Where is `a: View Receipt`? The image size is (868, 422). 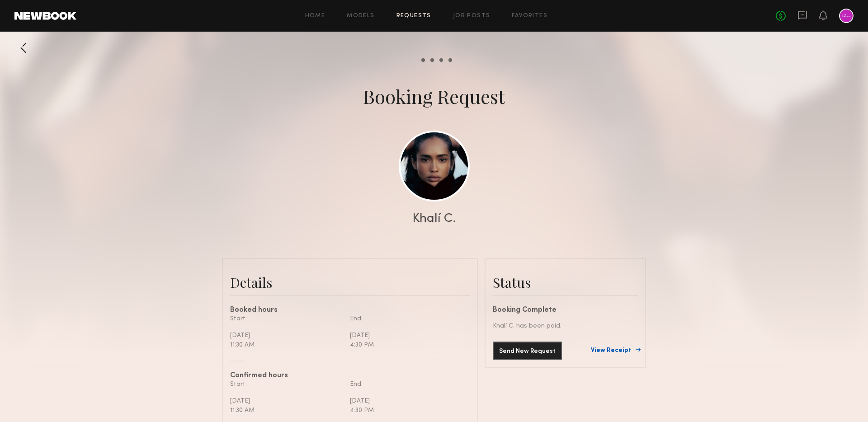
a: View Receipt is located at coordinates (615, 350).